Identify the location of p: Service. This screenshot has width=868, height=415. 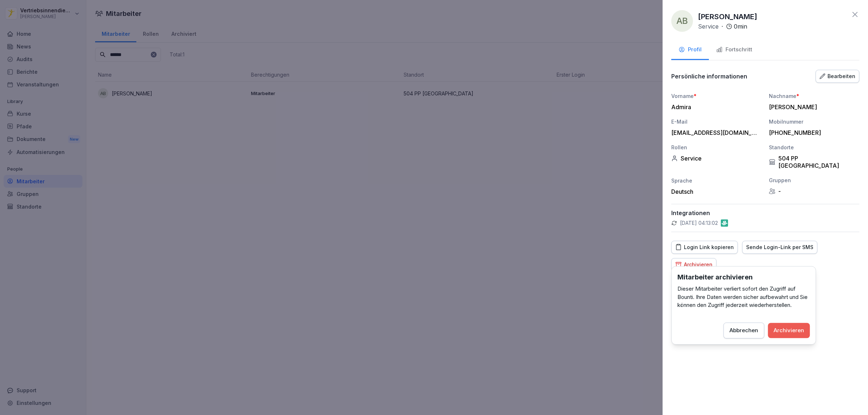
(708, 26).